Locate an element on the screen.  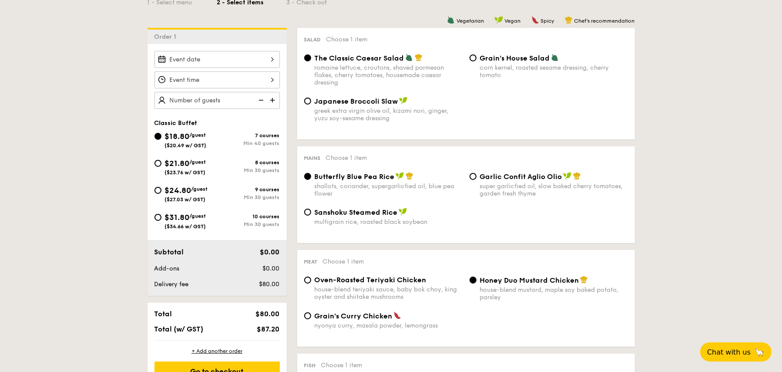
span: The Classic Caesar Salad is located at coordinates (359, 58).